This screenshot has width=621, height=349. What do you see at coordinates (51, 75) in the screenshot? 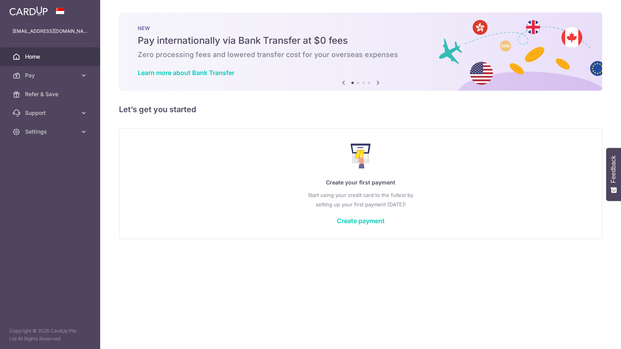
I see `span: Pay` at bounding box center [51, 75].